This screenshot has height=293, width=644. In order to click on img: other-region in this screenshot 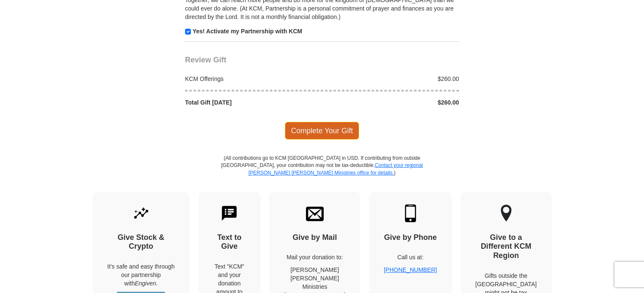, I will do `click(506, 213)`.